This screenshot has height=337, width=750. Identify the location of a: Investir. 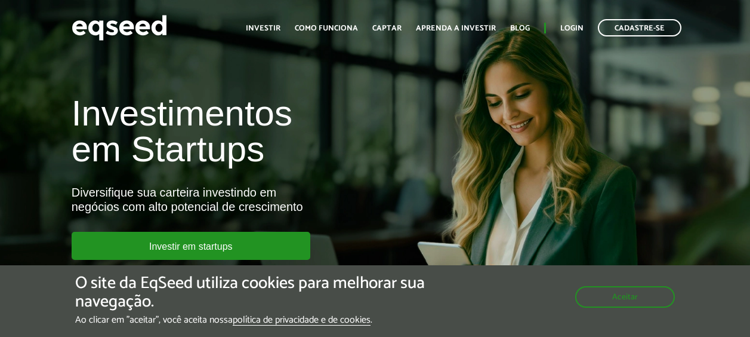
(263, 28).